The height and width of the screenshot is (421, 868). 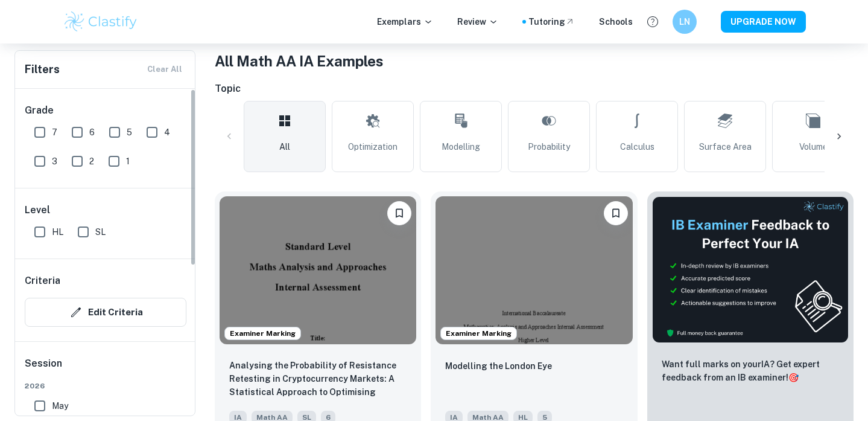 I want to click on a: Clastify logo, so click(x=101, y=22).